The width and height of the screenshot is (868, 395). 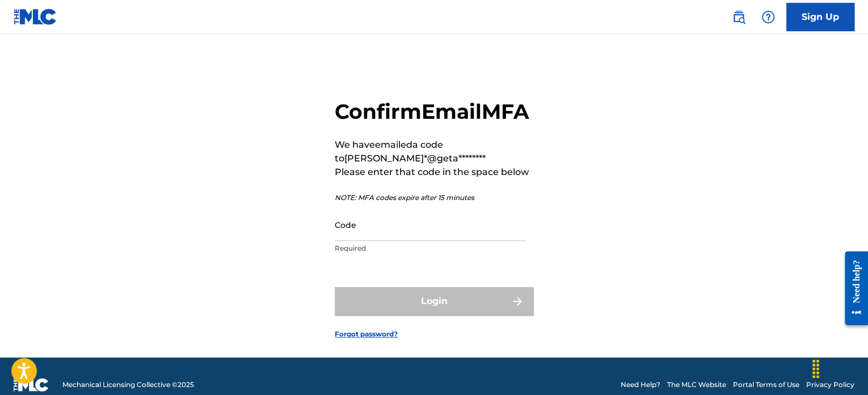 What do you see at coordinates (697, 385) in the screenshot?
I see `a: The MLC Website` at bounding box center [697, 385].